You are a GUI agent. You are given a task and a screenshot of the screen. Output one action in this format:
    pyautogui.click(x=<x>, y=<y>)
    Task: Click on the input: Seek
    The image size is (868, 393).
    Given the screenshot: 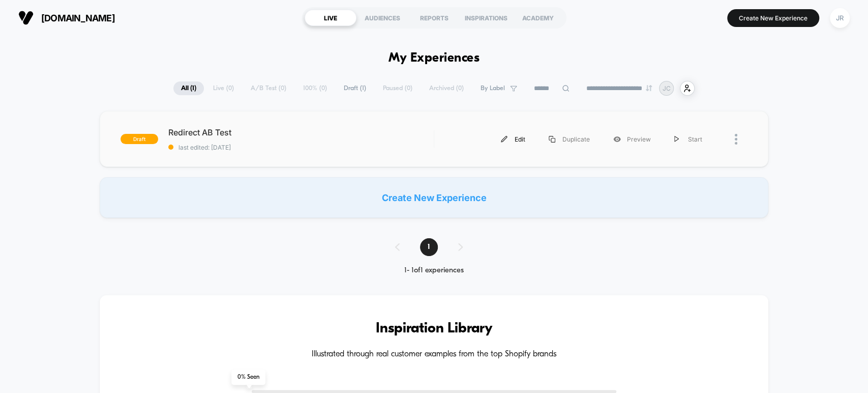 What is the action you would take?
    pyautogui.click(x=222, y=219)
    